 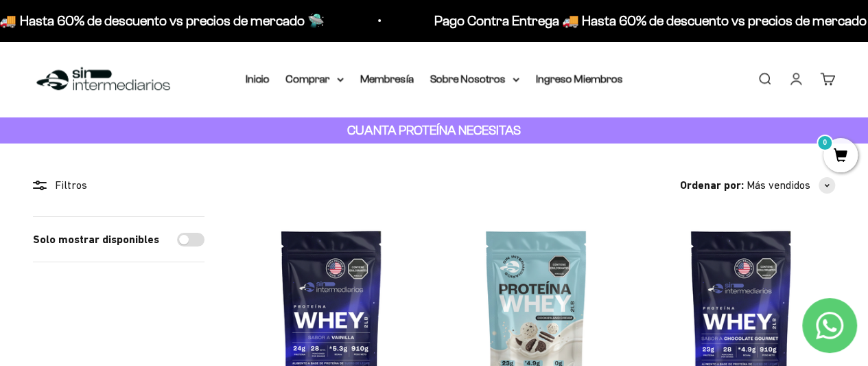 I want to click on mark: 0, so click(x=825, y=143).